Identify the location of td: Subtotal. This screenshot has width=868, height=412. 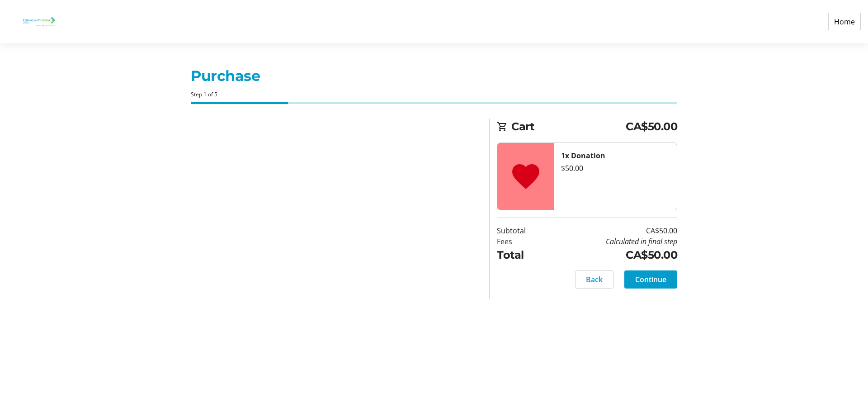
(523, 230).